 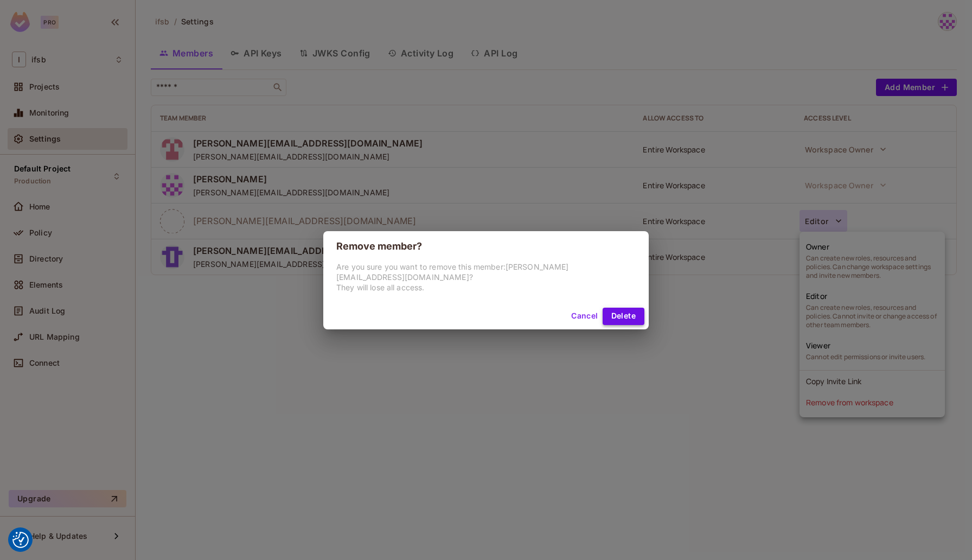 What do you see at coordinates (584, 317) in the screenshot?
I see `button: Cancel` at bounding box center [584, 317].